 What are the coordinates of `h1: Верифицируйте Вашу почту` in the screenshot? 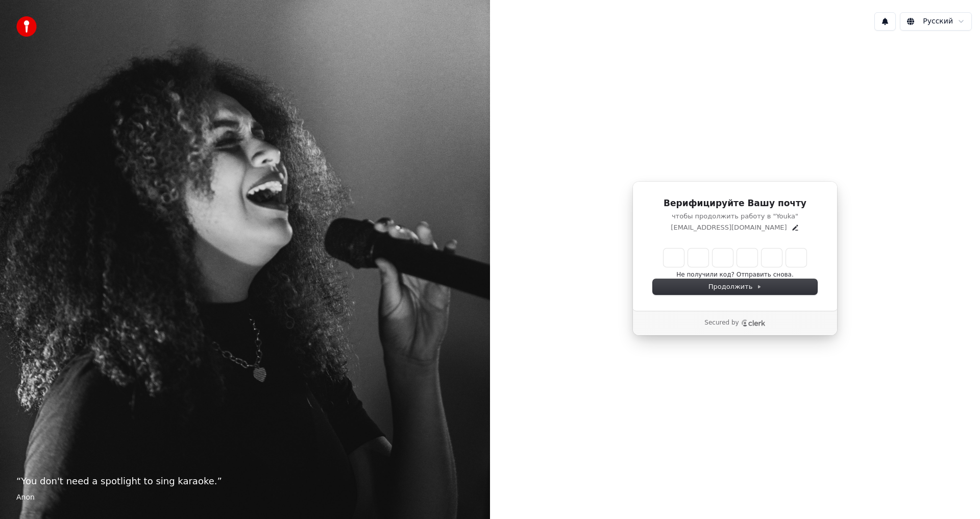 It's located at (735, 204).